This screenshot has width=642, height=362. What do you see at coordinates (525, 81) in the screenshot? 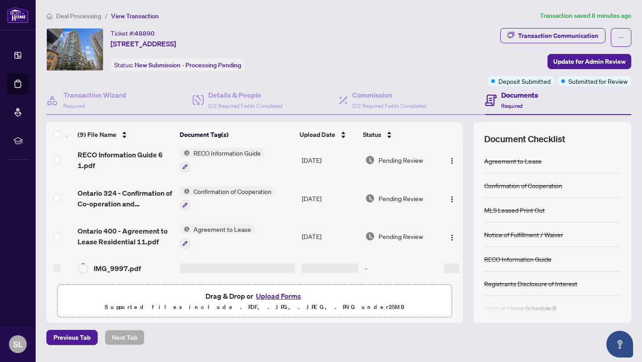
I see `span: Deposit Submitted` at bounding box center [525, 81].